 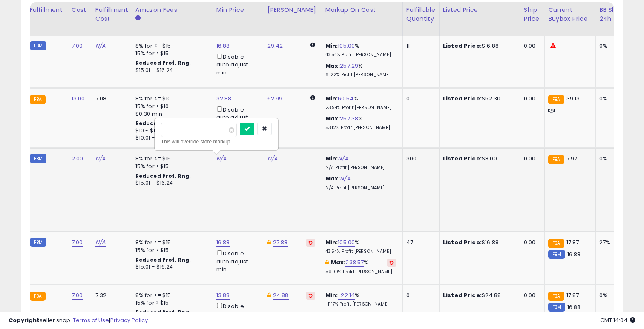 What do you see at coordinates (348, 119) in the screenshot?
I see `a: 257.38` at bounding box center [348, 119].